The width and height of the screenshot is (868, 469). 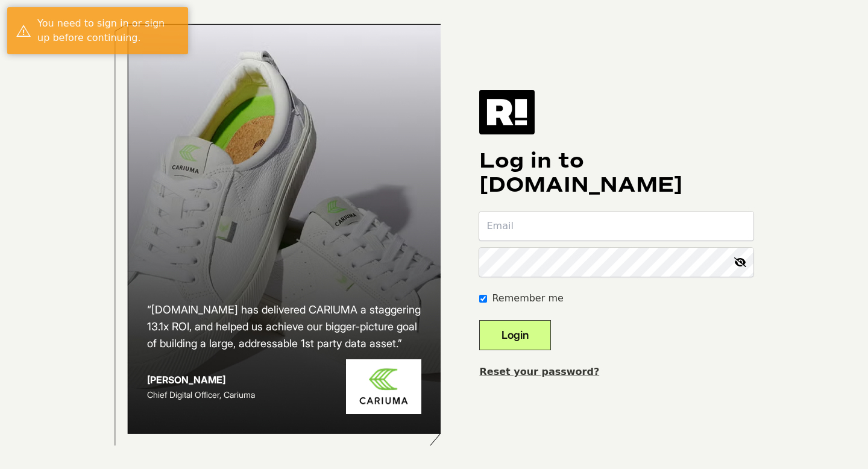 I want to click on img: Cariuma, so click(x=383, y=387).